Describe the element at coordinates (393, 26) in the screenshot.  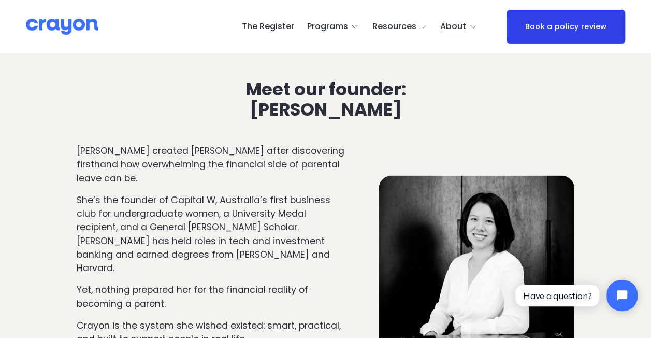
I see `span: Resources` at that location.